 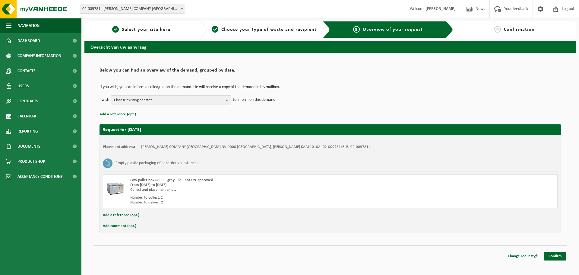 I want to click on span: Choose your type of waste and recipient, so click(x=269, y=30).